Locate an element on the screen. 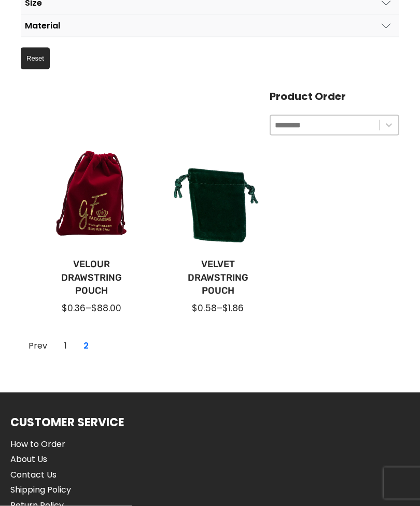 The image size is (420, 506). h4: Product Order is located at coordinates (334, 96).